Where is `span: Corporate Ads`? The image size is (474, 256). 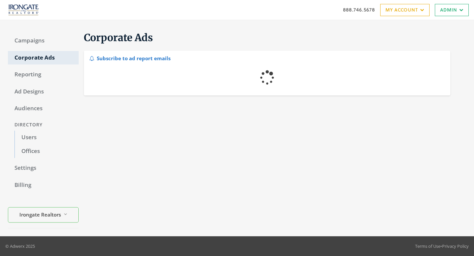 span: Corporate Ads is located at coordinates (119, 38).